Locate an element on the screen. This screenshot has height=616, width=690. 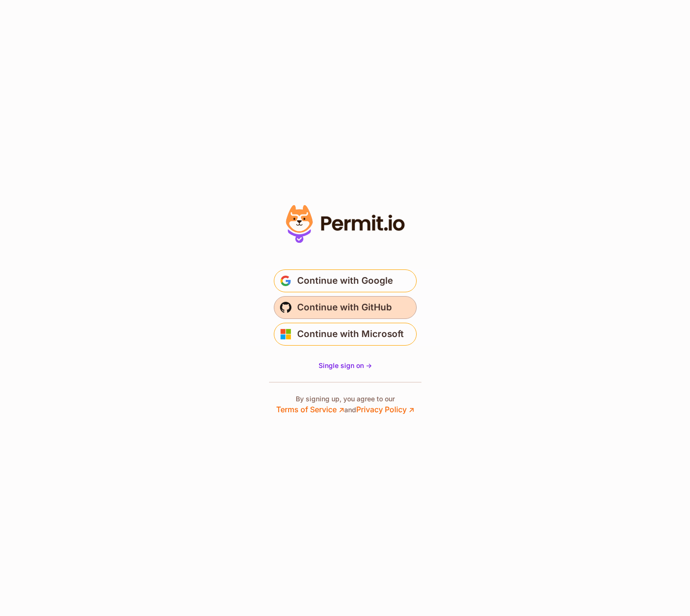
span: Continue with Google is located at coordinates (345, 281).